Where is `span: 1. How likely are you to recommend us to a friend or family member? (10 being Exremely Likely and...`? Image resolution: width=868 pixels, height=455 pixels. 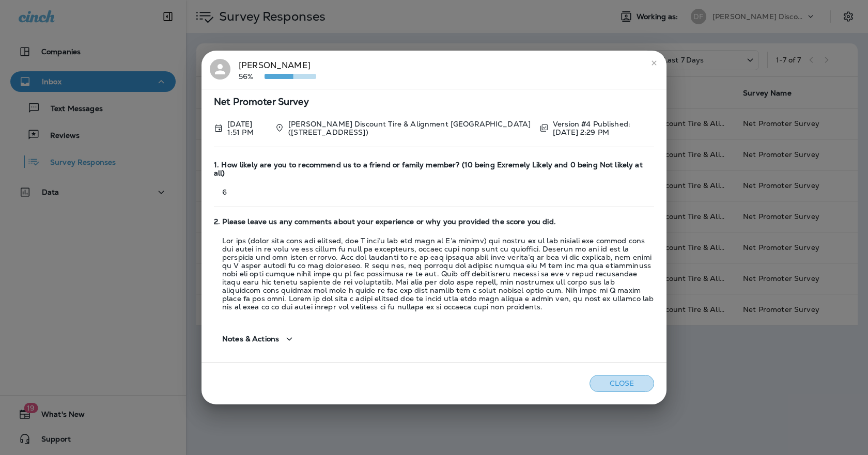
span: 1. How likely are you to recommend us to a friend or family member? (10 being Exremely Likely and... is located at coordinates (434, 169).